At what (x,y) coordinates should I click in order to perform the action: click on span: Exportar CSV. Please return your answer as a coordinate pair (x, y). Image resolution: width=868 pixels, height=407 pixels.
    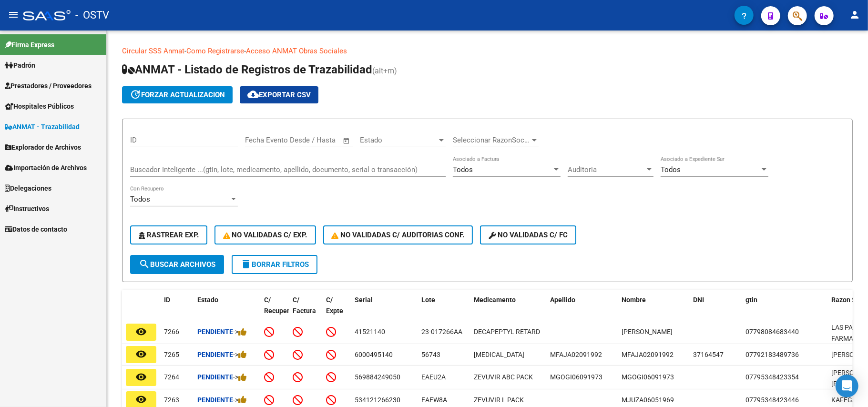
    Looking at the image, I should click on (279, 95).